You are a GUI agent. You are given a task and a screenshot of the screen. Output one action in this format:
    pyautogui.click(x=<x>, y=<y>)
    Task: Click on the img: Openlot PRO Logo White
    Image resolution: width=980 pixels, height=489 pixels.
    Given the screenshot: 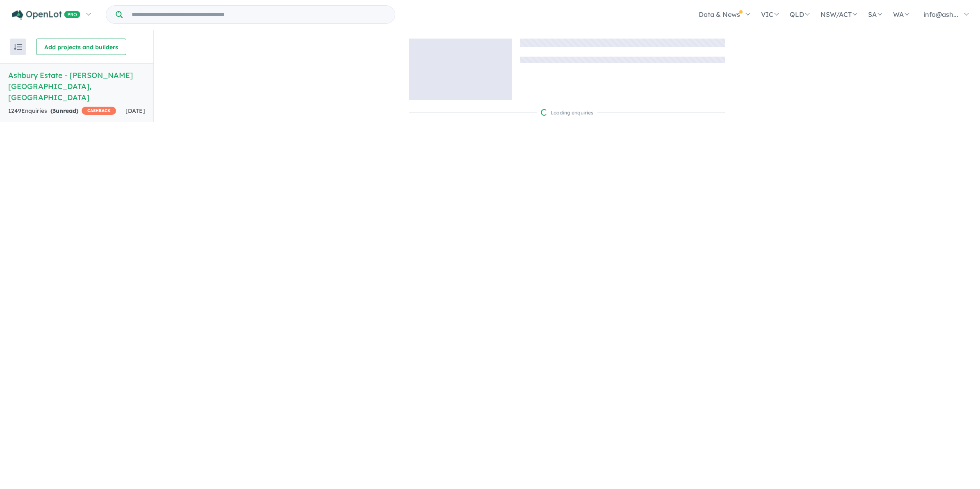 What is the action you would take?
    pyautogui.click(x=46, y=15)
    